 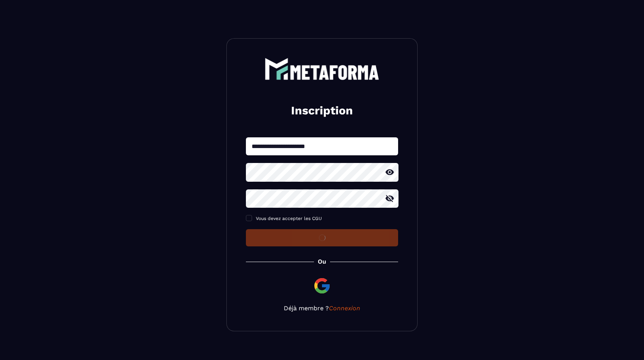 I want to click on span: Vous devez accepter les CGU, so click(x=288, y=219).